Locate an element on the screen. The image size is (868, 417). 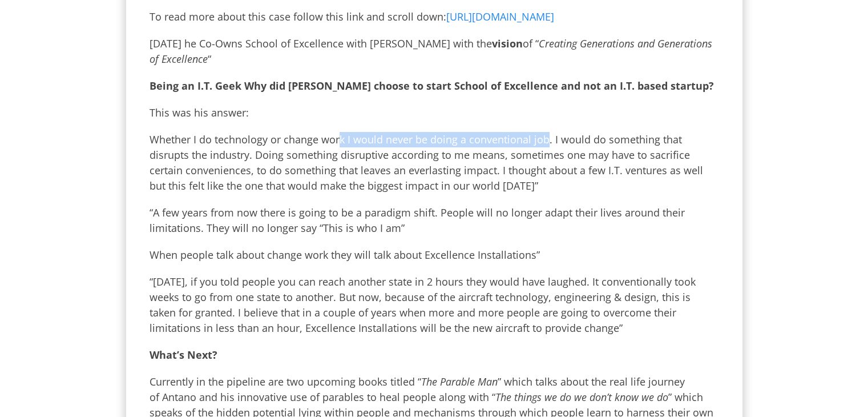
i: The things we do we don’t know we do is located at coordinates (581, 397).